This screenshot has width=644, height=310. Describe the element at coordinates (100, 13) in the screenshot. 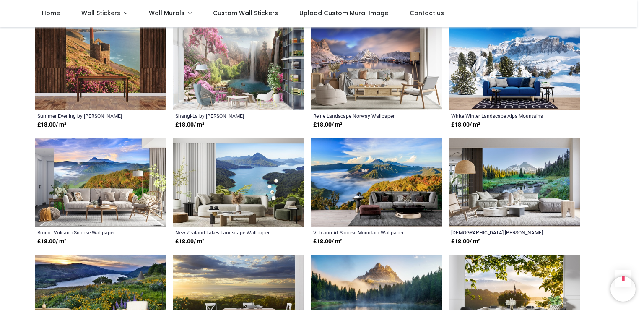

I see `span: Wall Stickers` at that location.